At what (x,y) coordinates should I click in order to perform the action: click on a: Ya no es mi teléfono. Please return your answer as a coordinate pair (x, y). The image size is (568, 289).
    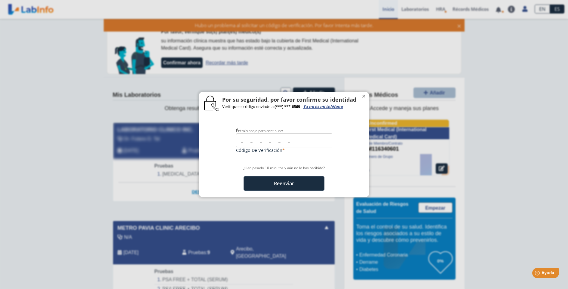
    Looking at the image, I should click on (323, 107).